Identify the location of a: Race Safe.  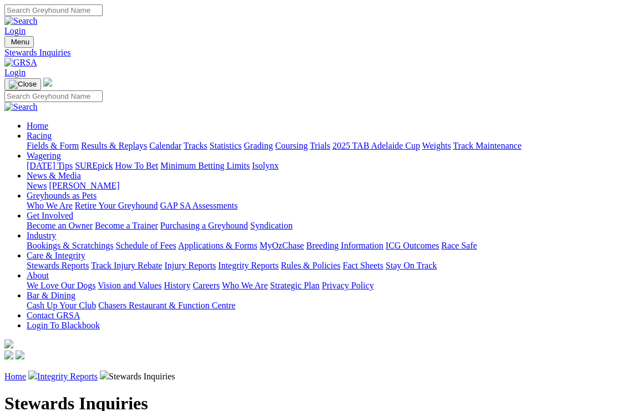
(459, 245).